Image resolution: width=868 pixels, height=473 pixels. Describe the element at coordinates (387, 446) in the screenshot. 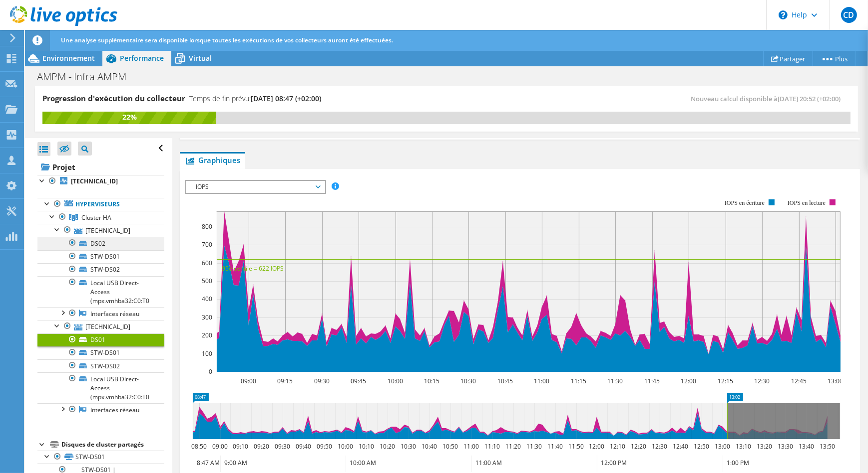

I see `text: 10:20` at that location.